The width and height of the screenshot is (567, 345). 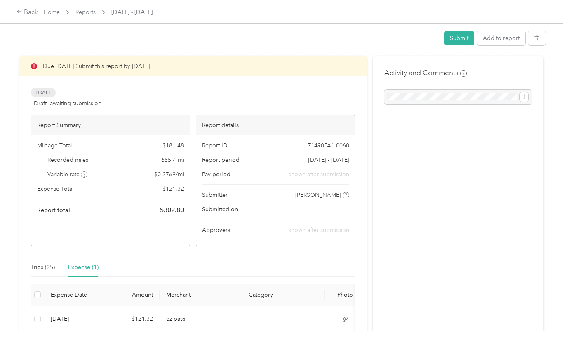 I want to click on span: Submitter, so click(x=215, y=195).